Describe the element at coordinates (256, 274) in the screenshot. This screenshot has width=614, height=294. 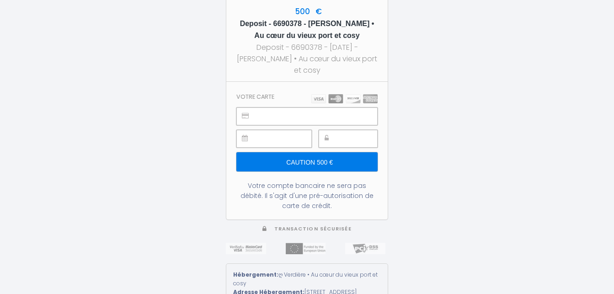
I see `strong: Hébergement:` at that location.